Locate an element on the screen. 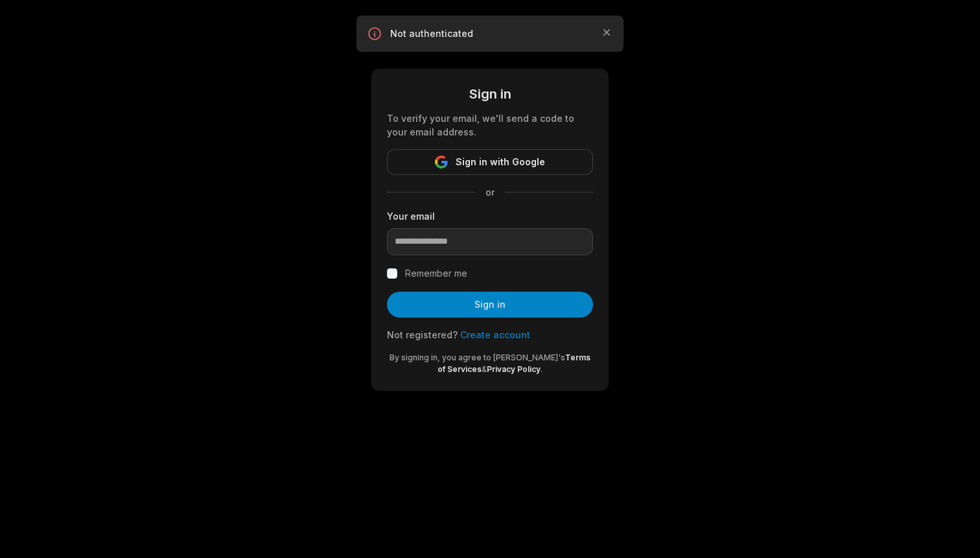  label: Remember me is located at coordinates (437, 273).